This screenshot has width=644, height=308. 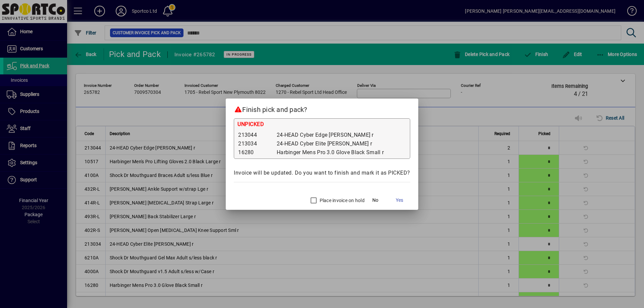 What do you see at coordinates (375, 200) in the screenshot?
I see `button: No` at bounding box center [375, 200].